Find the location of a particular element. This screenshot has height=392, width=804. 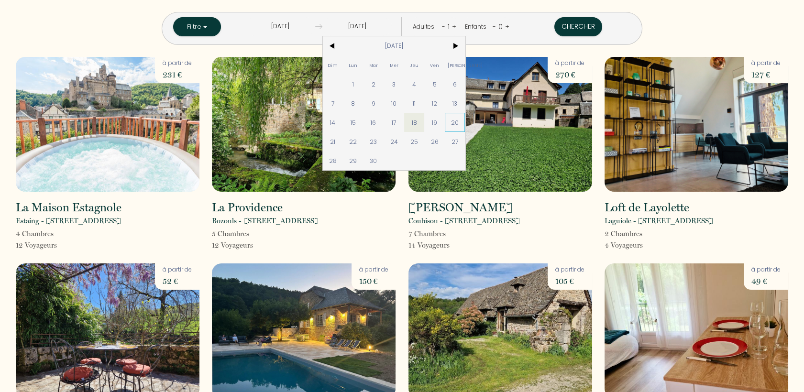

span: 22 is located at coordinates (353, 142).